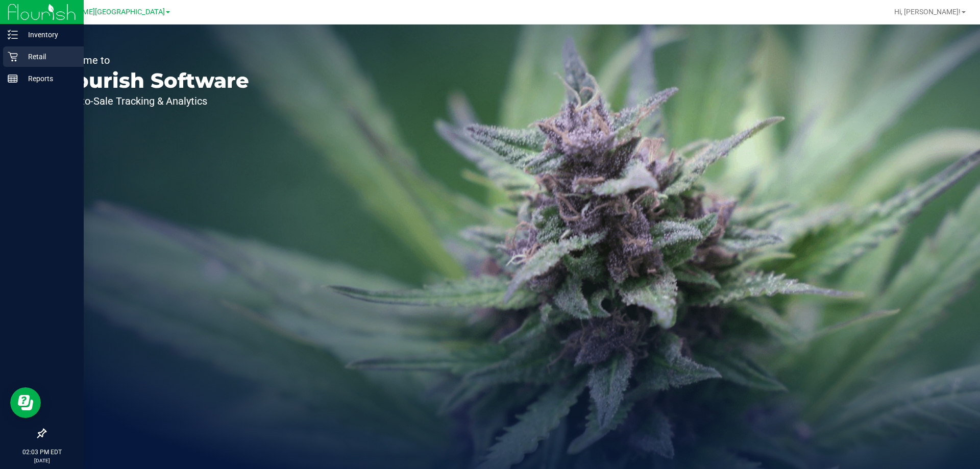  Describe the element at coordinates (48, 79) in the screenshot. I see `p: Reports` at that location.